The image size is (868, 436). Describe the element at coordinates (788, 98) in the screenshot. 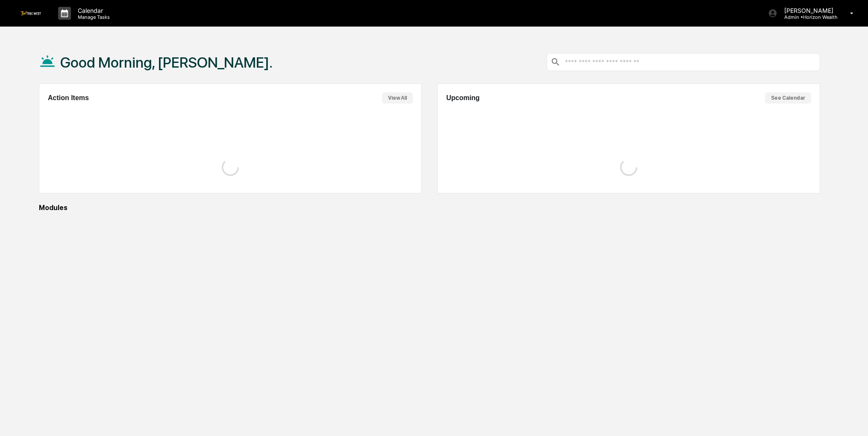

I see `button: See Calendar` at that location.